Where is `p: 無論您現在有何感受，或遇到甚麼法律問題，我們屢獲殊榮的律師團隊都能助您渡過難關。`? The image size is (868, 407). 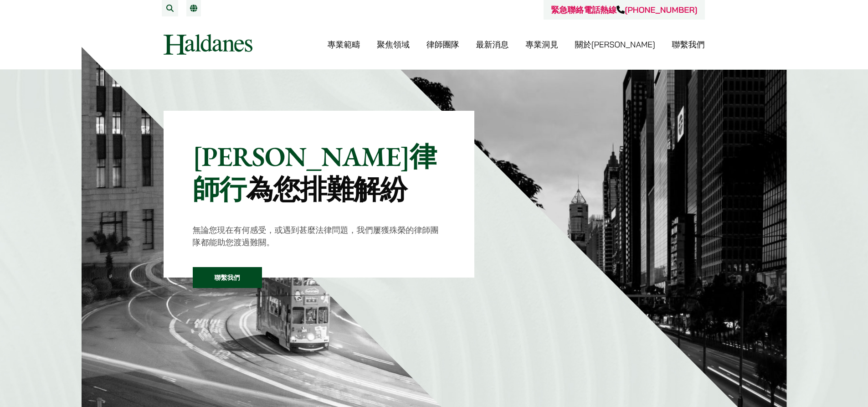 p: 無論您現在有何感受，或遇到甚麼法律問題，我們屢獲殊榮的律師團隊都能助您渡過難關。 is located at coordinates (319, 236).